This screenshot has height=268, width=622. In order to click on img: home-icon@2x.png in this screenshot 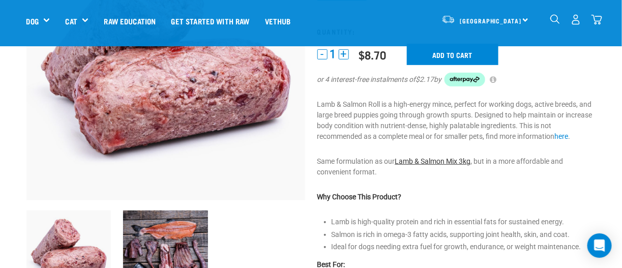, I will do `click(597, 19)`.